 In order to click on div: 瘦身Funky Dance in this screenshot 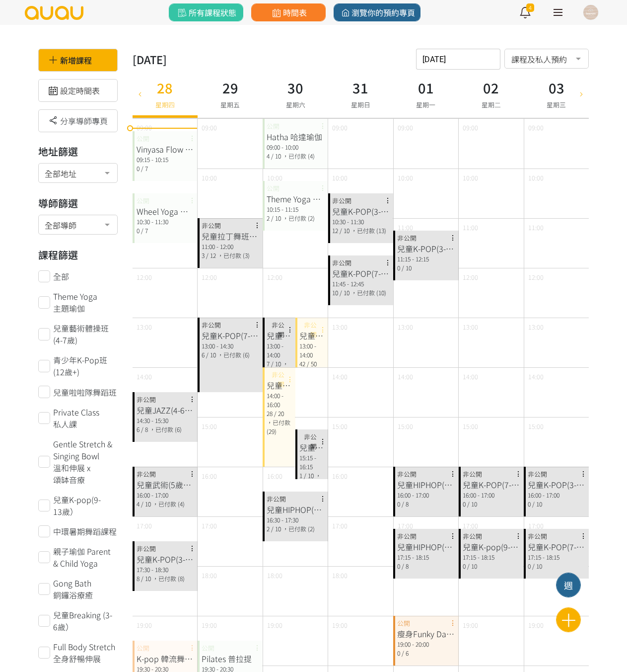, I will do `click(425, 634)`.